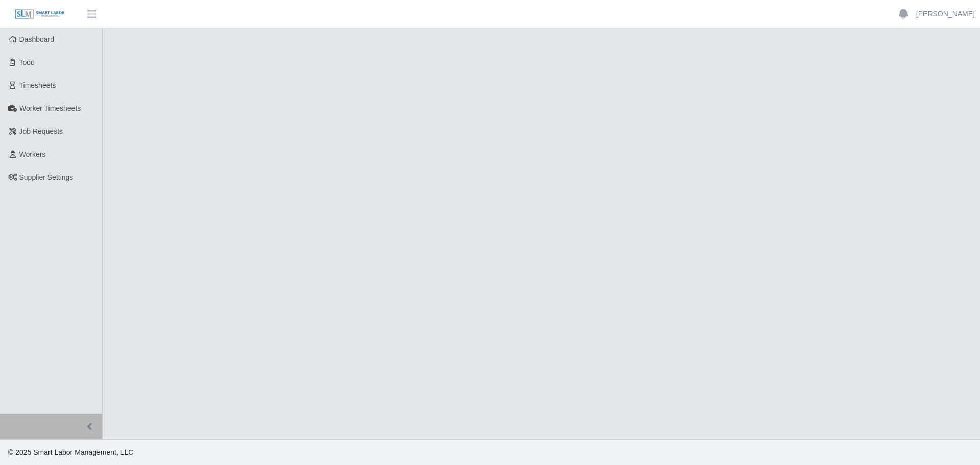  I want to click on span: Dashboard, so click(37, 39).